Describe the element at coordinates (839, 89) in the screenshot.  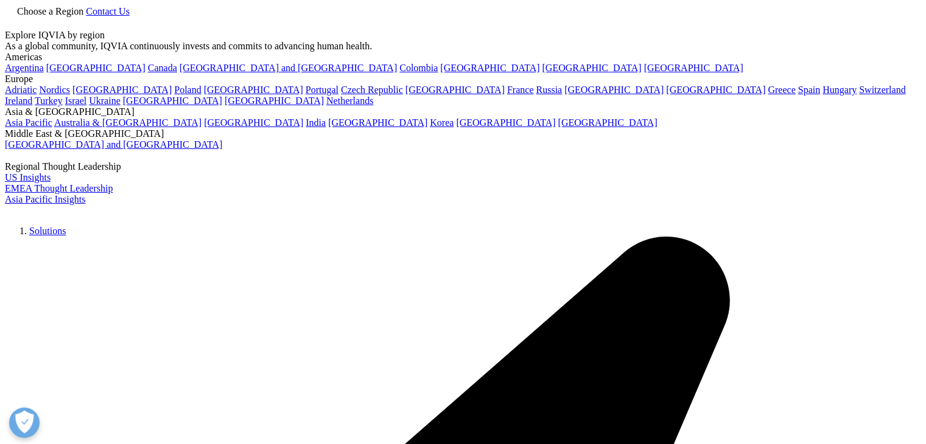
I see `a: Hungary` at that location.